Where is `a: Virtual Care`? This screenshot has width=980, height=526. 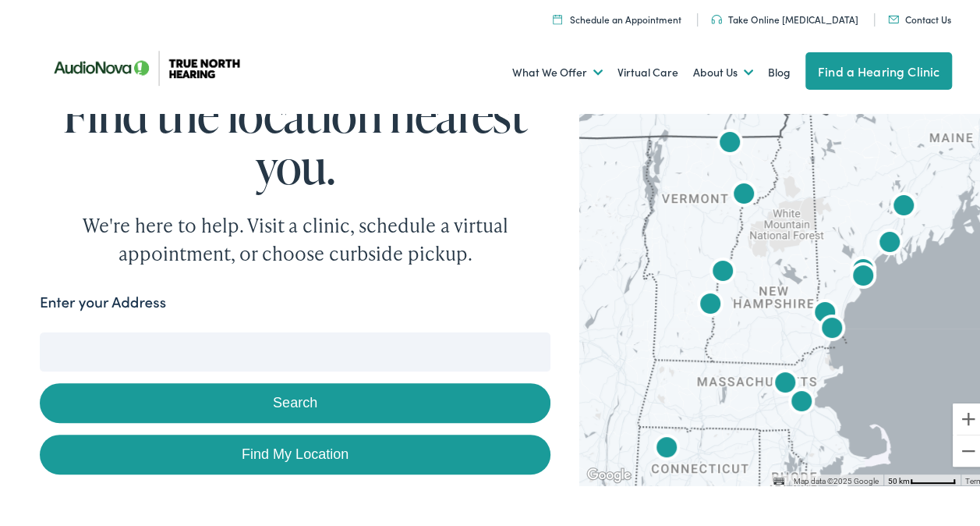 a: Virtual Care is located at coordinates (648, 69).